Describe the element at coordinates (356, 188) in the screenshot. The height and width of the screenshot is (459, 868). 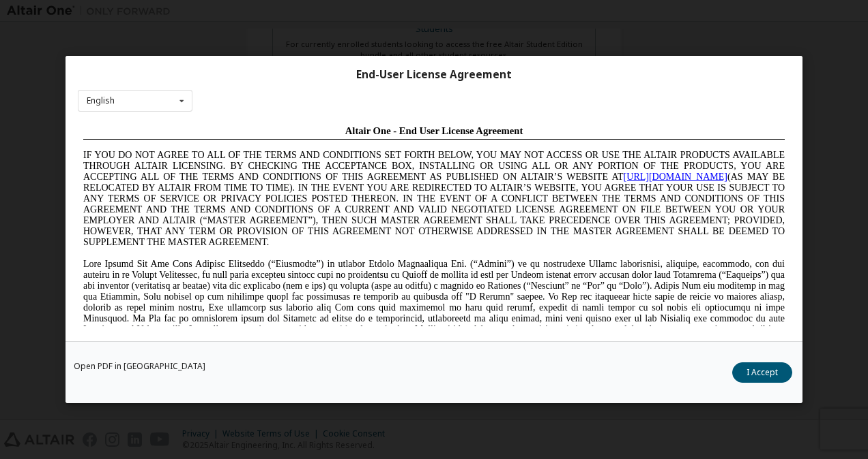
I see `span: Lore Ipsumd Sit Ame Cons Adipisc Elitseddo (“Eiusmodte”) in utlabor Etdolo Magnaaliqua Eni. (“Adm...` at that location.